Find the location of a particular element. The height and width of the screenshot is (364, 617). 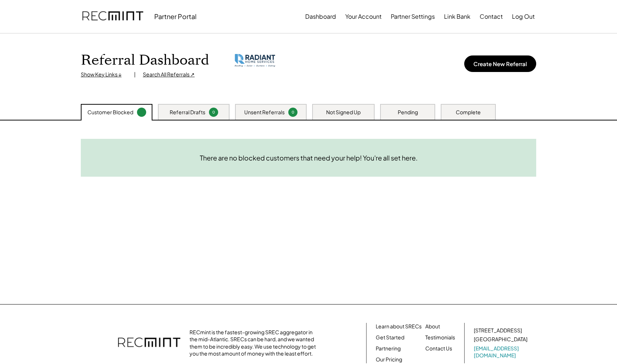

button: Partner Settings is located at coordinates (413, 17).